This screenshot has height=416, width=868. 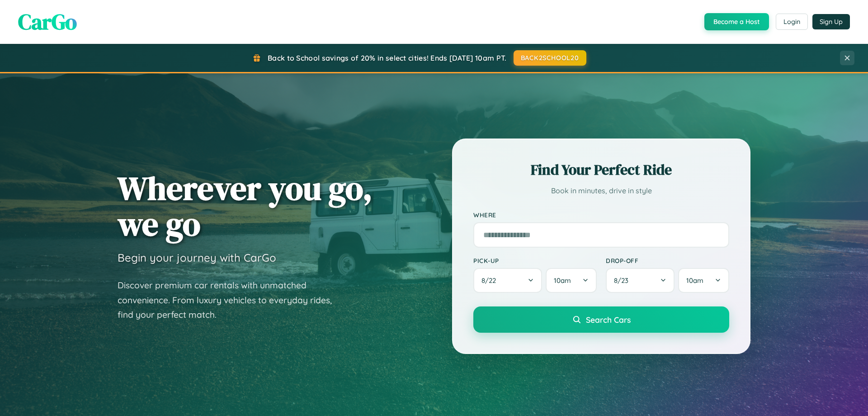 What do you see at coordinates (601, 170) in the screenshot?
I see `h2: Find Your Perfect Ride` at bounding box center [601, 170].